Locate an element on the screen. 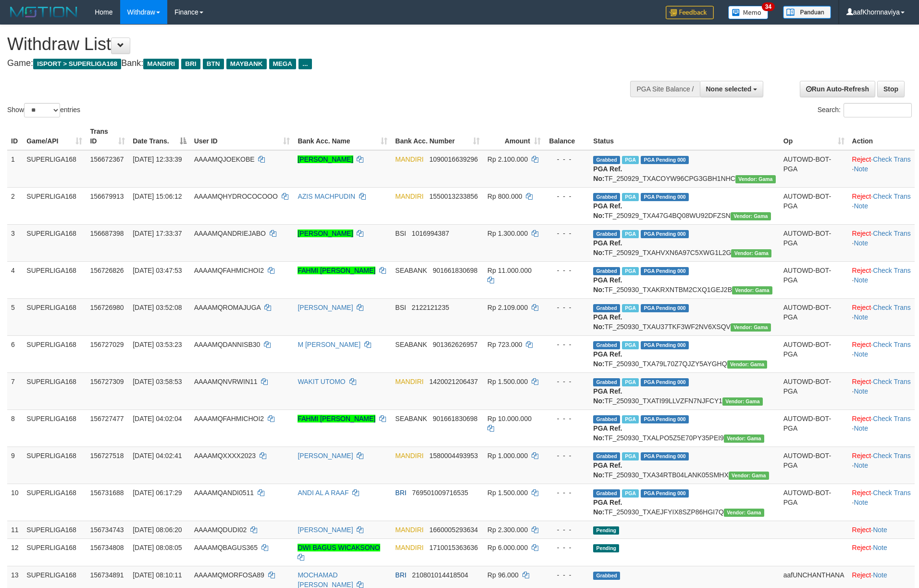 Image resolution: width=919 pixels, height=588 pixels. span: Rp 1.300.000 is located at coordinates (508, 233).